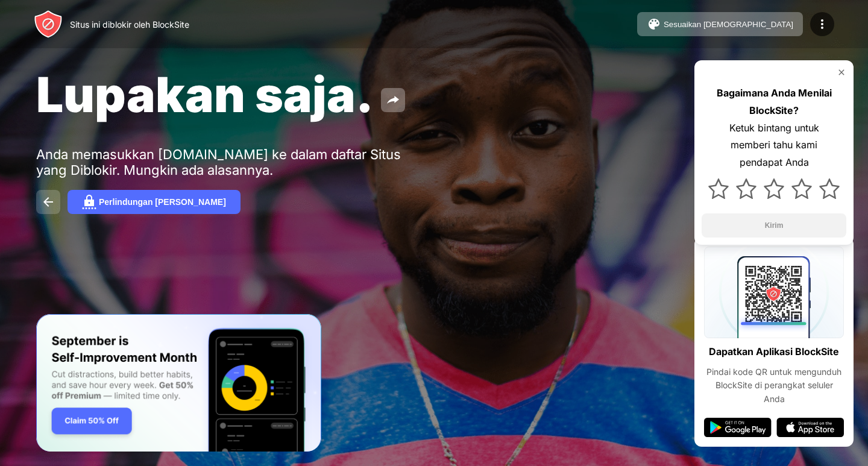  What do you see at coordinates (393, 100) in the screenshot?
I see `img: share.svg` at bounding box center [393, 100].